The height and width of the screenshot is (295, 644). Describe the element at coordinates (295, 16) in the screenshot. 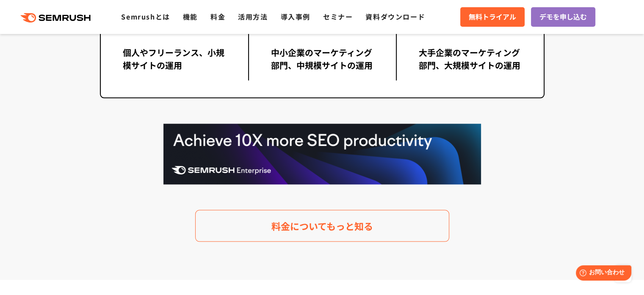

I see `a: 導入事例` at that location.